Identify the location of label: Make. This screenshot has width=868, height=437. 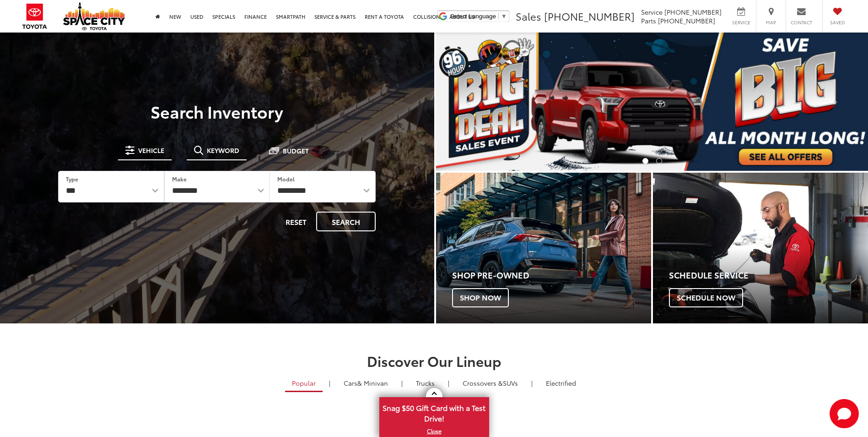
(180, 179).